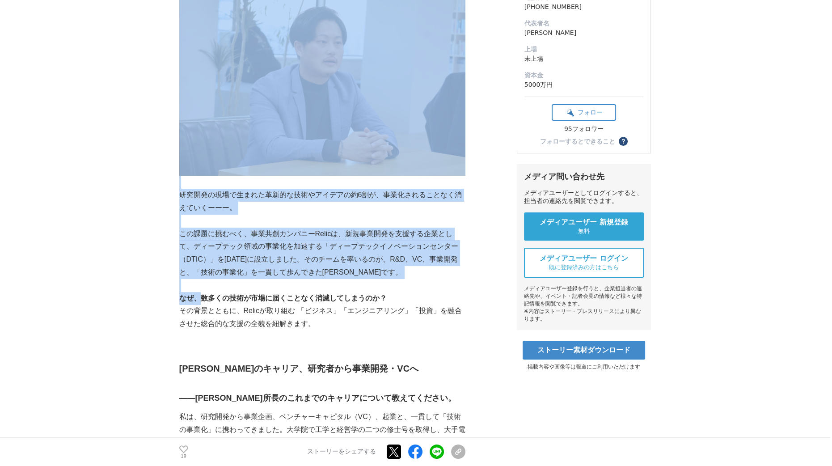 This screenshot has height=466, width=832. I want to click on div: メディアユーザーとしてログインすると、担当者の連絡先を閲覧できます。, so click(584, 197).